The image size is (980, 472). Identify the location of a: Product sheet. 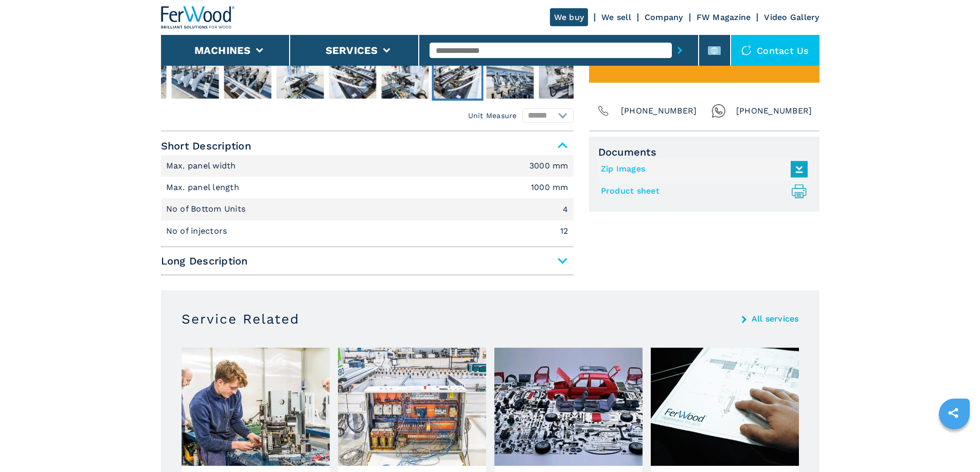
(702, 191).